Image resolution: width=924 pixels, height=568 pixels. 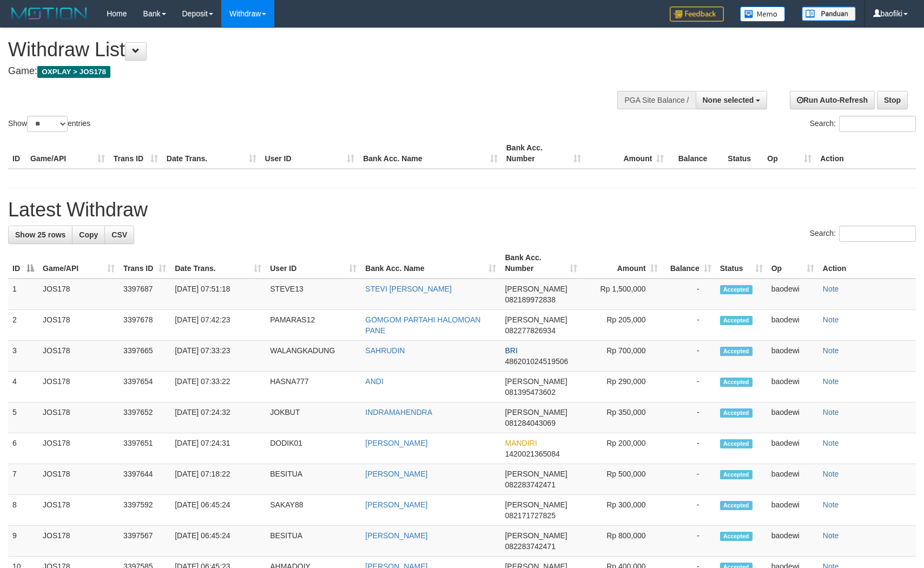 What do you see at coordinates (732, 100) in the screenshot?
I see `button: None selected` at bounding box center [732, 100].